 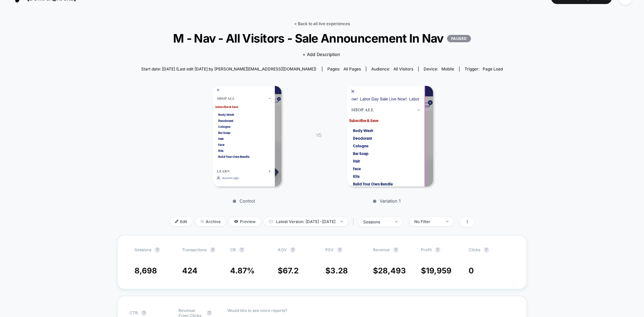 I want to click on div: Audience:, so click(x=392, y=69).